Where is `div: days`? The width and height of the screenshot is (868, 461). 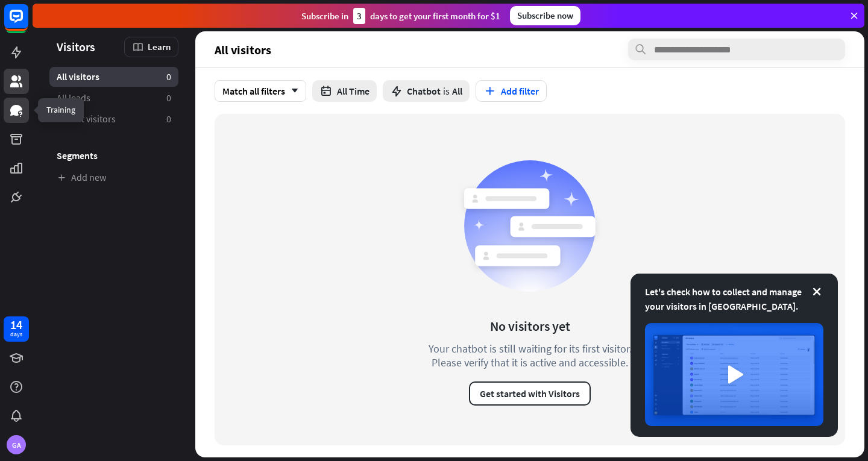 div: days is located at coordinates (16, 335).